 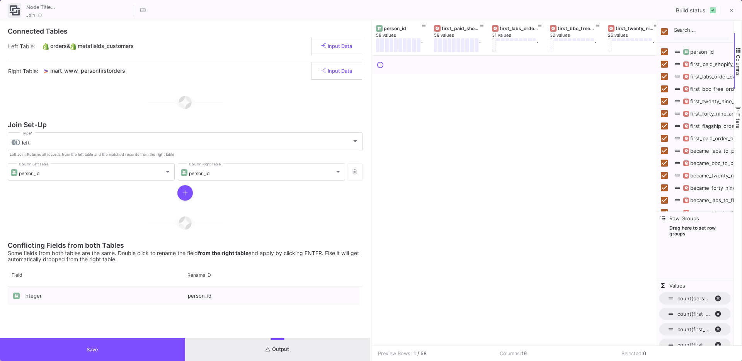 I want to click on span: count of first_paid_shopify_order. Press ENTER to change the aggregation type. Press DELETE to re..., so click(x=695, y=314).